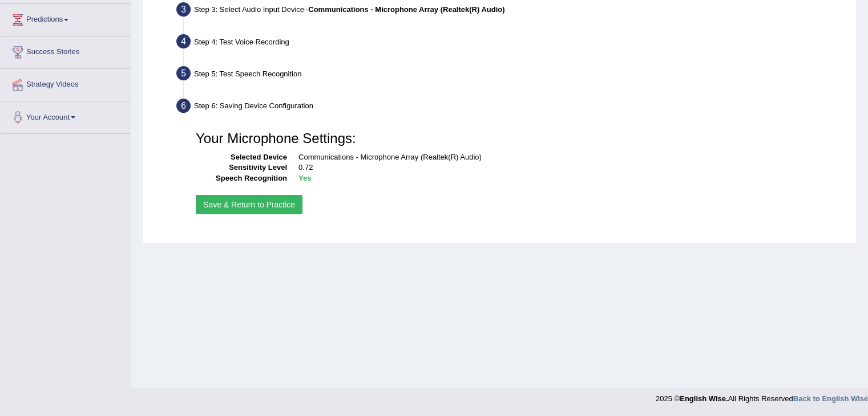  I want to click on div: Step 5: Test Speech Recognition, so click(511, 75).